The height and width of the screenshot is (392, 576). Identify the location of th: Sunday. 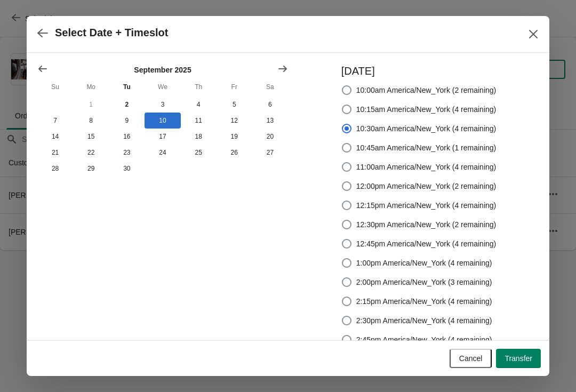
(55, 87).